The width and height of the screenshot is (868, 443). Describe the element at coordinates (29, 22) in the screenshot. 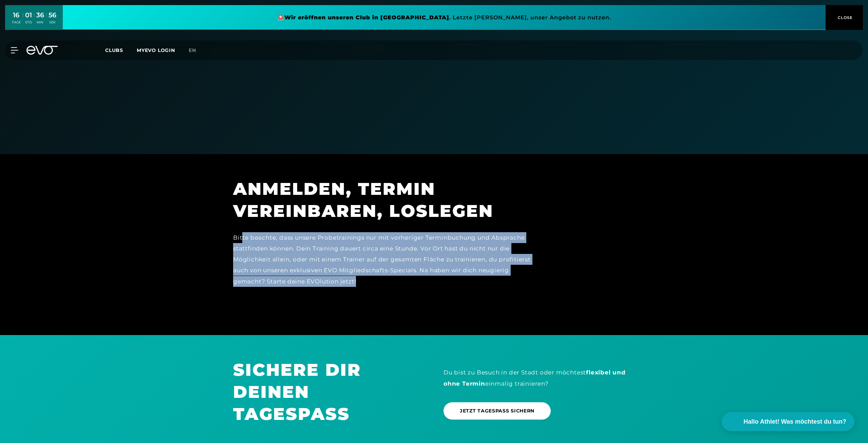

I see `div: STD` at that location.